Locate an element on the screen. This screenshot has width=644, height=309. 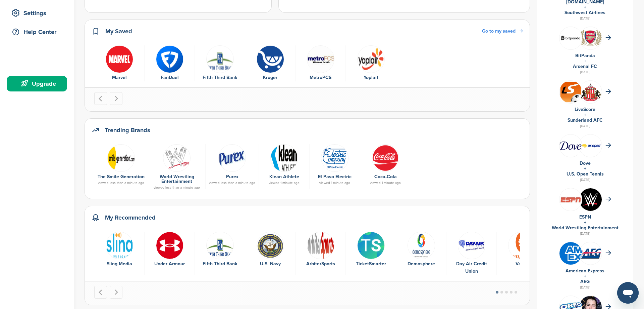
div: 5 of 6 is located at coordinates (321, 63).